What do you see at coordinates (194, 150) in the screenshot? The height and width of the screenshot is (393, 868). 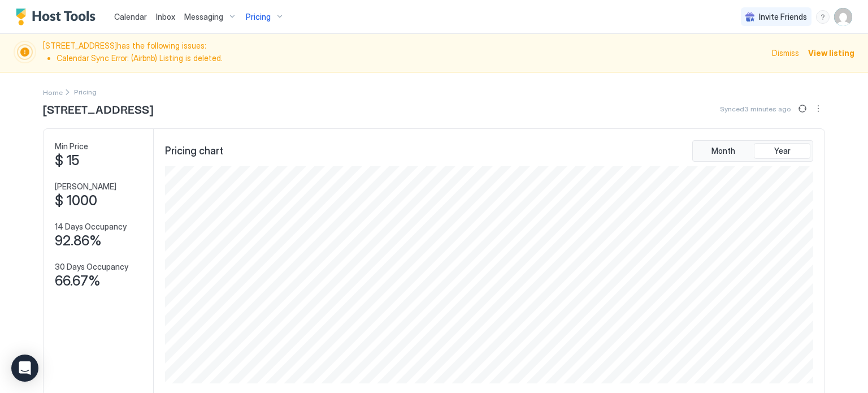 I see `span: Pricing chart` at bounding box center [194, 150].